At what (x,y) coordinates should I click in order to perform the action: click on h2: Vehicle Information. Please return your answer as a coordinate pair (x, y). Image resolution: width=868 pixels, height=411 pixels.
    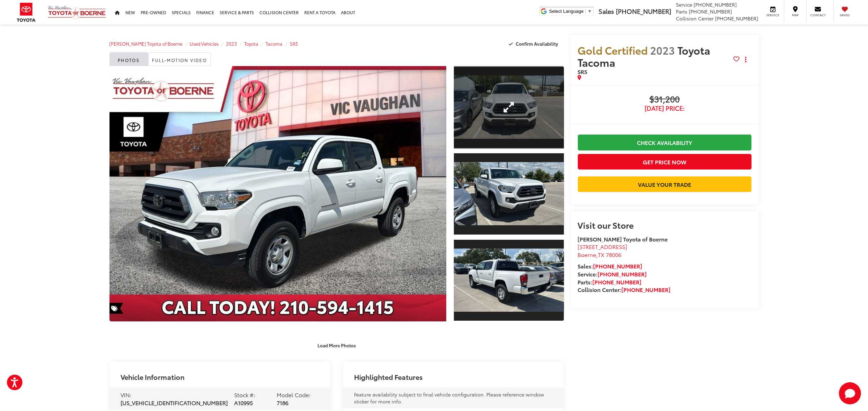
    Looking at the image, I should click on (153, 376).